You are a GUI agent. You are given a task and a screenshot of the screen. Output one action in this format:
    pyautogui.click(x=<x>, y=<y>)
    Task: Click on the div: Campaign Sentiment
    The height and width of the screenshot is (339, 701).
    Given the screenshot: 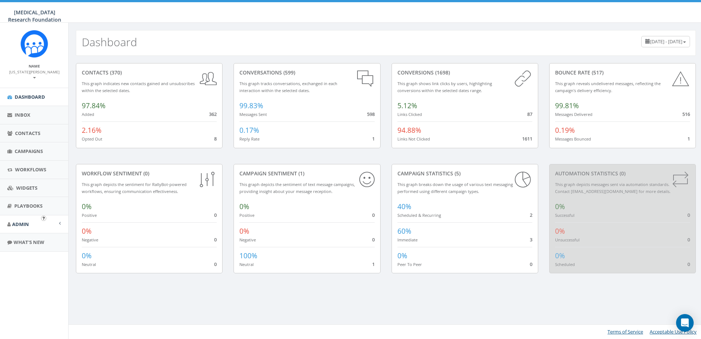 What is the action you would take?
    pyautogui.click(x=307, y=173)
    